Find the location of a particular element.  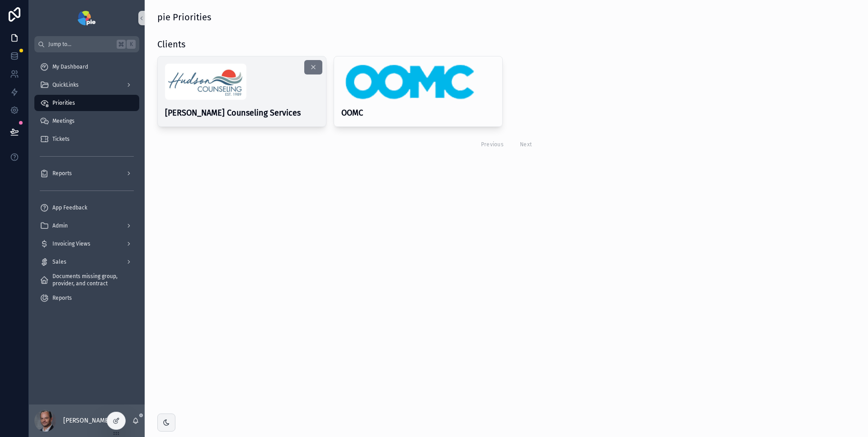

a: oomc-logo.pngOOMC is located at coordinates (418, 91).